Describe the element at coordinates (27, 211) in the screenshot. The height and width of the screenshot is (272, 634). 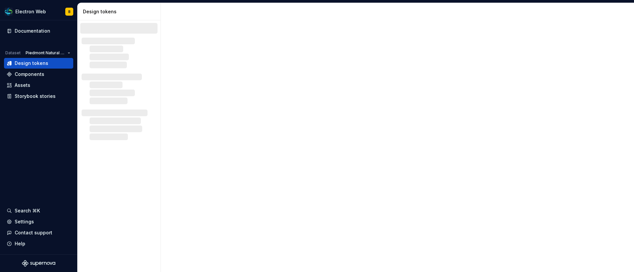
I see `div: Search ⌘K` at that location.